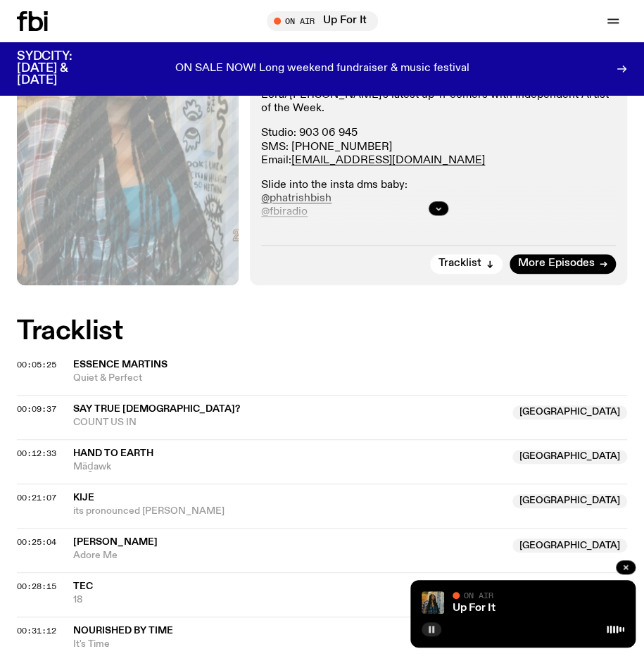  Describe the element at coordinates (433, 602) in the screenshot. I see `a: Ify - a Brown Skin girl with black braided twists, looking up to the side with her tongue stickin...` at that location.